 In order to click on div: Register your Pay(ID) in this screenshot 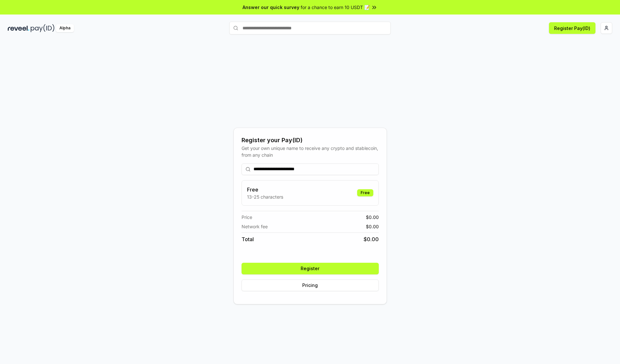, I will do `click(310, 140)`.